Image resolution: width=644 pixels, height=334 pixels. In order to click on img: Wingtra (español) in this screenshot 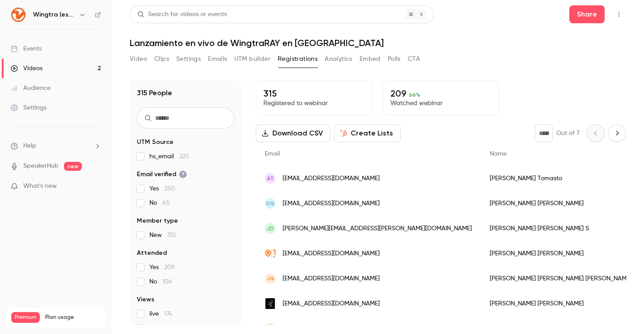, I will do `click(18, 15)`.